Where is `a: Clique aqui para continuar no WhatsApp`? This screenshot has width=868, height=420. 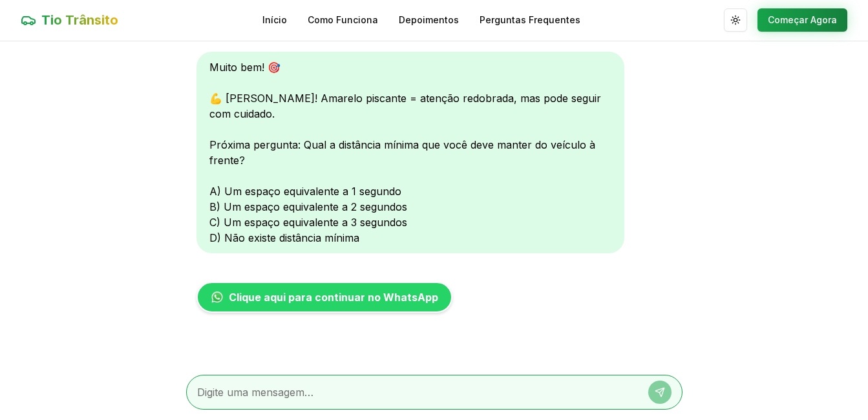
a: Clique aqui para continuar no WhatsApp is located at coordinates (324, 298).